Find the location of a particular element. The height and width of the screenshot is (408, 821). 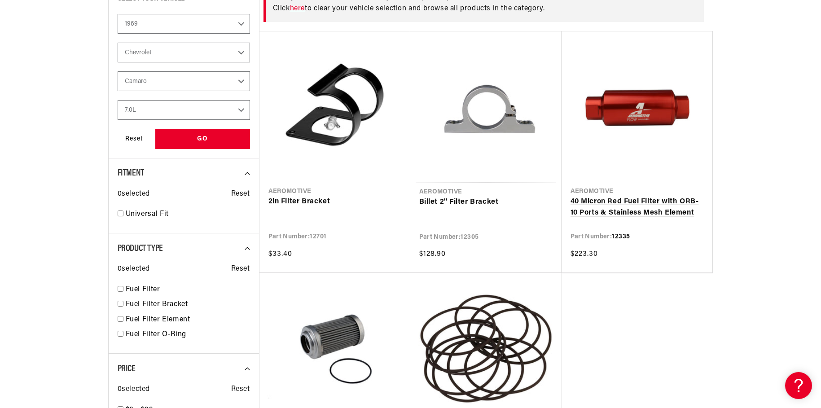

select: Make is located at coordinates (184, 53).